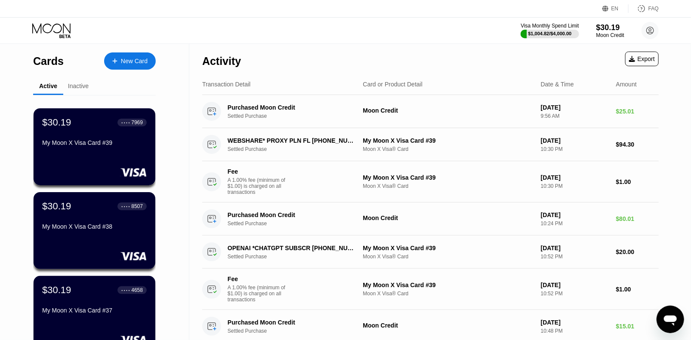 The height and width of the screenshot is (340, 691). What do you see at coordinates (94, 231) in the screenshot?
I see `div: $30.19● ● ● ●8507My Moon X Visa Card #38` at bounding box center [94, 231].